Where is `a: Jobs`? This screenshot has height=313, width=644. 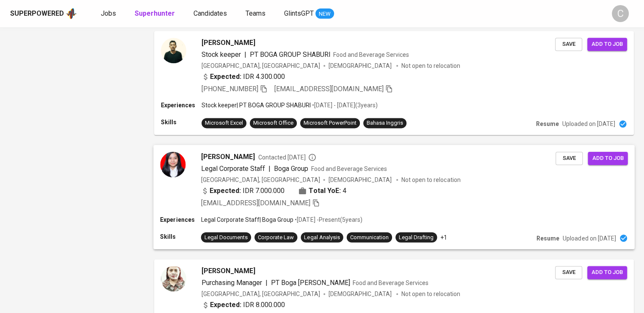
a: Jobs is located at coordinates (109, 14).